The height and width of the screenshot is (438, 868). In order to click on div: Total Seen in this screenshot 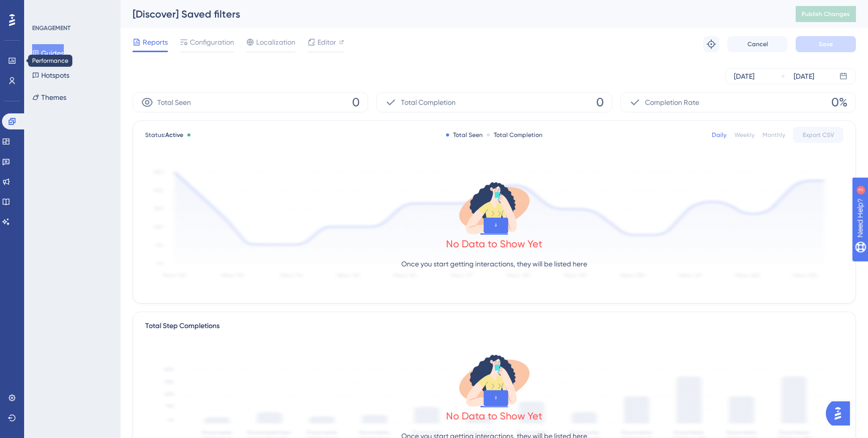, I will do `click(464, 135)`.